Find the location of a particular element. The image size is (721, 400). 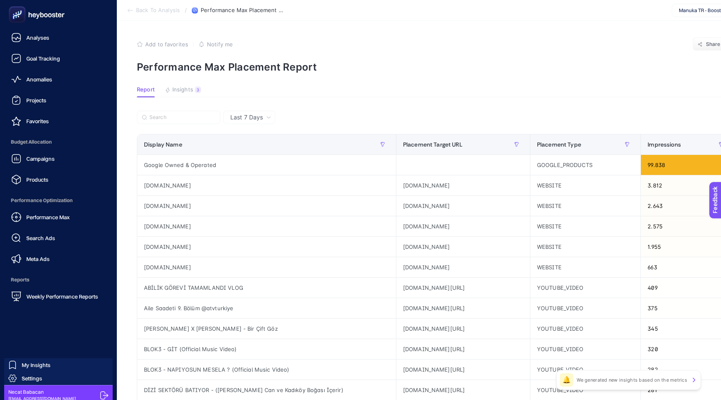

span: Add to favorites is located at coordinates (167, 44).